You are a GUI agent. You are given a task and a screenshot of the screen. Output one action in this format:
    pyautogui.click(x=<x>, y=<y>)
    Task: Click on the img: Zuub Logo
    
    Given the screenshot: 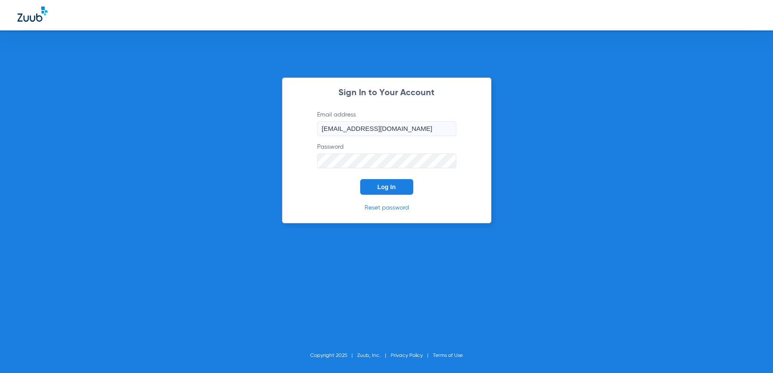 What is the action you would take?
    pyautogui.click(x=32, y=14)
    